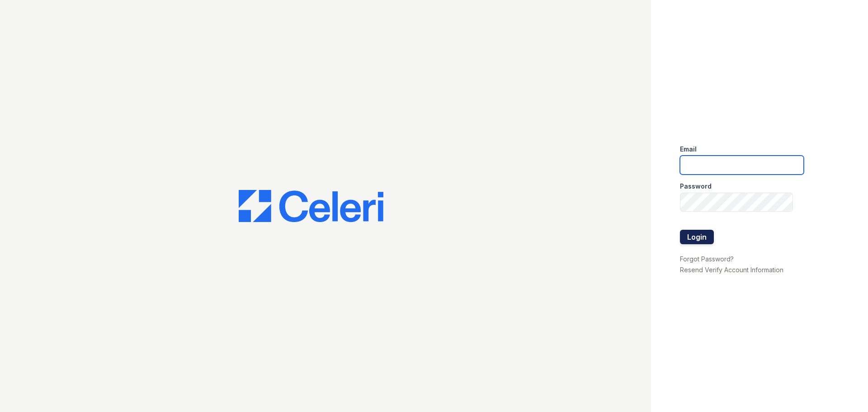  I want to click on img: CE_Logo_Blue-a8612792a0a2168367f1c8372b55b34899dd931a85d93a1a3d3e32e68fde9ad4.png, so click(311, 206).